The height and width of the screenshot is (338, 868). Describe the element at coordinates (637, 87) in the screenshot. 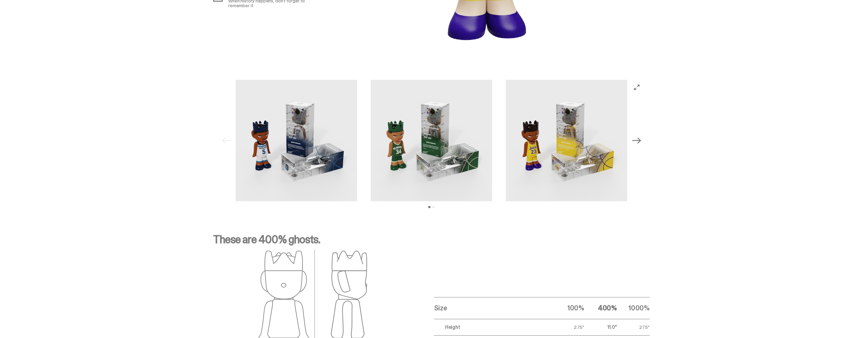

I see `button: View full-screen` at that location.